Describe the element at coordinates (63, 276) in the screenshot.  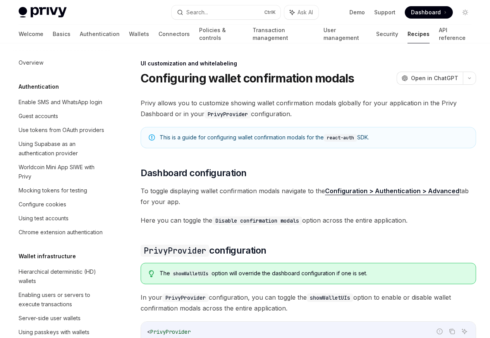
I see `div: Hierarchical deterministic (HD) wallets` at that location.